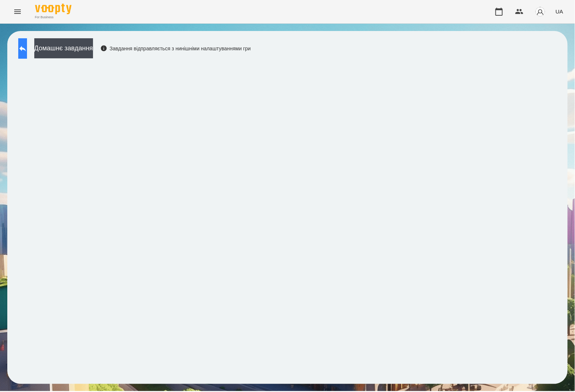  What do you see at coordinates (176, 49) in the screenshot?
I see `div: Завдання відправляється з нинішніми налаштуваннями гри` at bounding box center [176, 49].